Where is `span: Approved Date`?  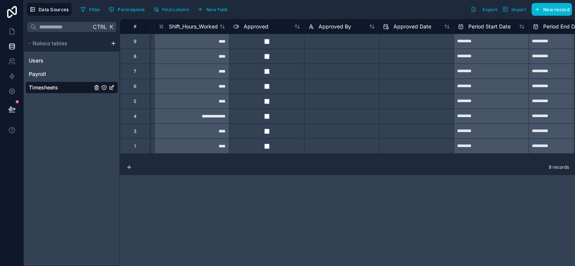
span: Approved Date is located at coordinates (413, 27).